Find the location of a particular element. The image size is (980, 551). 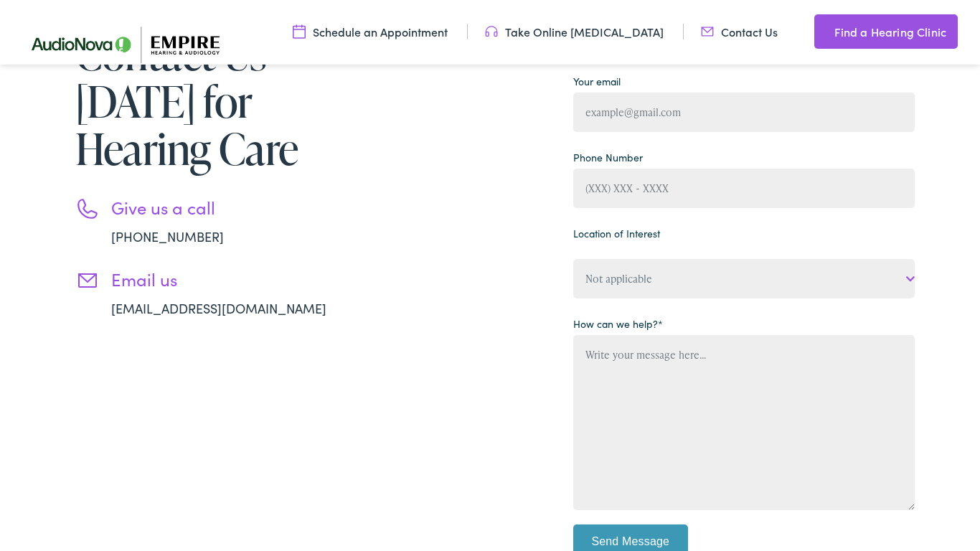

label: Location of Interest is located at coordinates (616, 233).